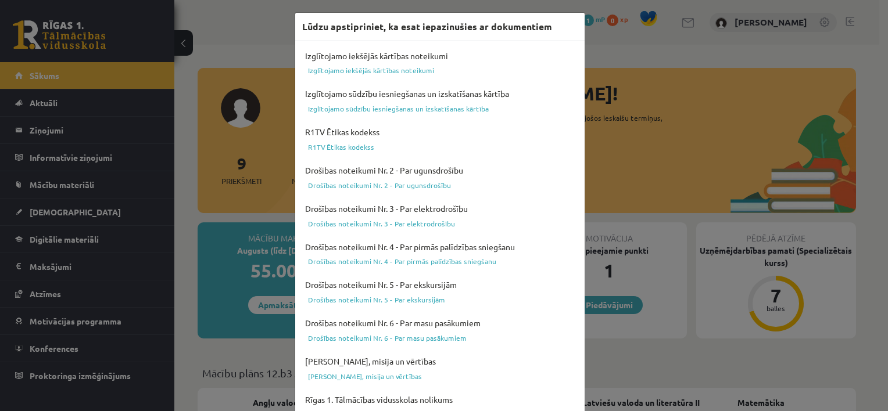 The image size is (888, 411). Describe the element at coordinates (440, 224) in the screenshot. I see `a: Drošības noteikumi Nr. 3 - Par elektrodrošību` at that location.